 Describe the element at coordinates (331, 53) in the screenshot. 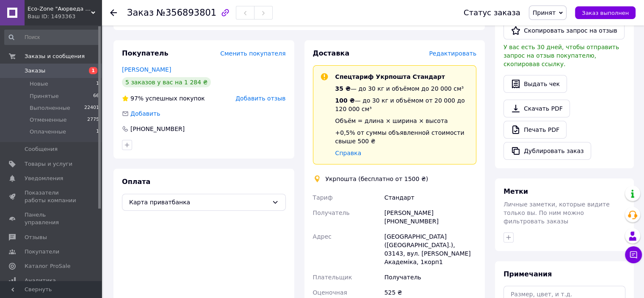

I see `span: Доставка` at that location.